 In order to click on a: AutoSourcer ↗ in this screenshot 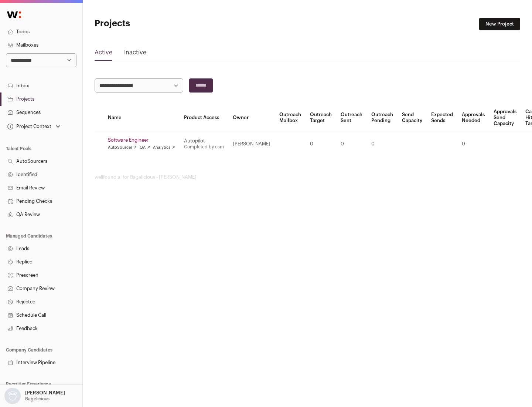, I will do `click(123, 148)`.